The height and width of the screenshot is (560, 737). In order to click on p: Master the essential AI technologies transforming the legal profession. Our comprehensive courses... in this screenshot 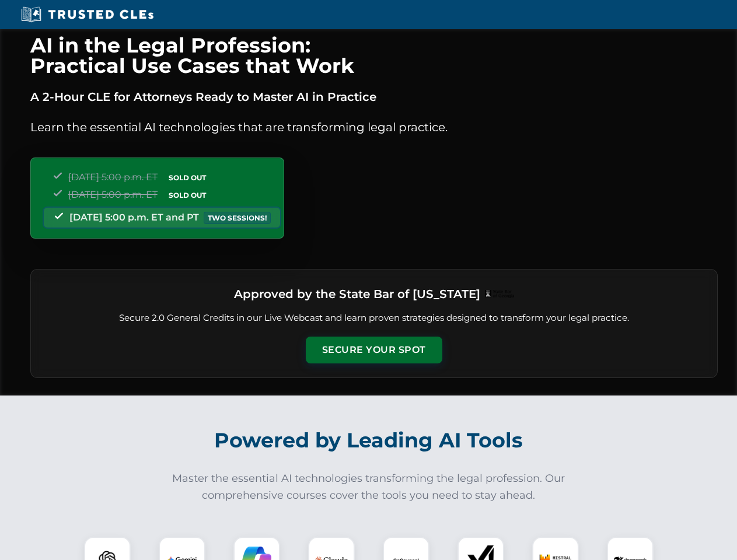, I will do `click(369, 487)`.